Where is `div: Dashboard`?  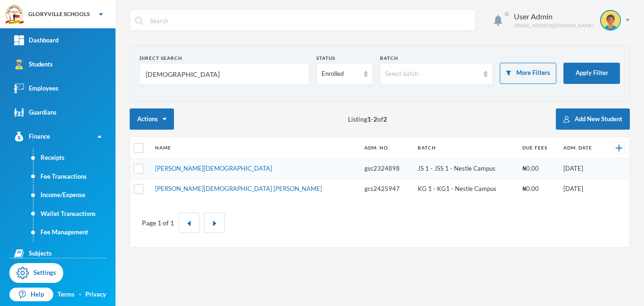 div: Dashboard is located at coordinates (36, 40).